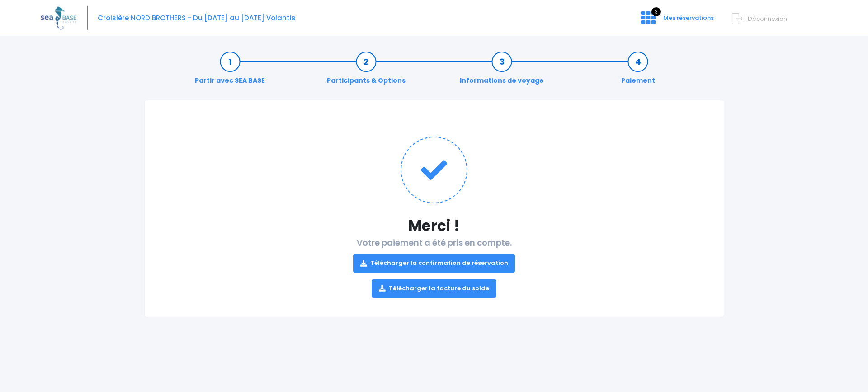  I want to click on a: Télécharger la facture du solde, so click(434, 288).